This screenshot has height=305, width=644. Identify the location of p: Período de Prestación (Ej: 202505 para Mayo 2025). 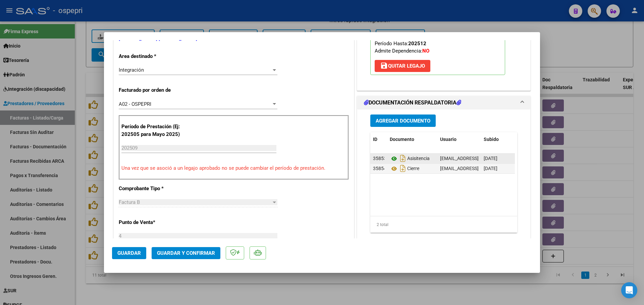
(155, 131).